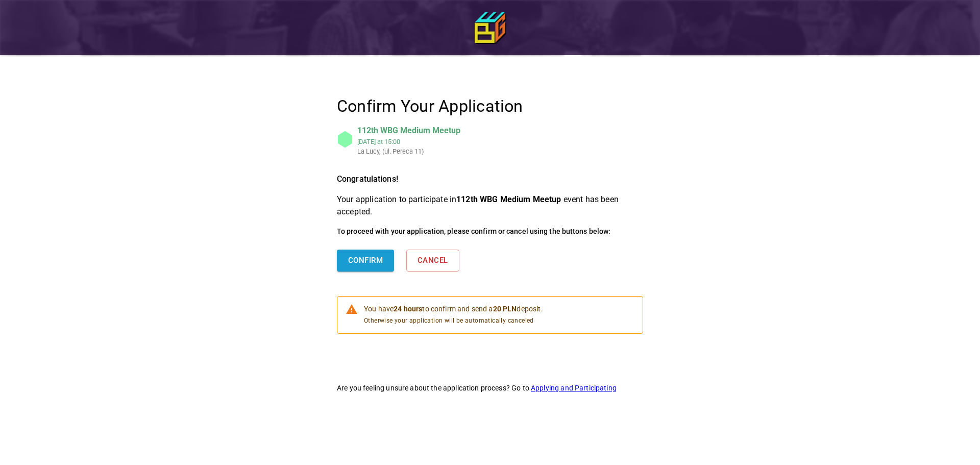 This screenshot has width=980, height=465. I want to click on b: 20 PLN, so click(504, 309).